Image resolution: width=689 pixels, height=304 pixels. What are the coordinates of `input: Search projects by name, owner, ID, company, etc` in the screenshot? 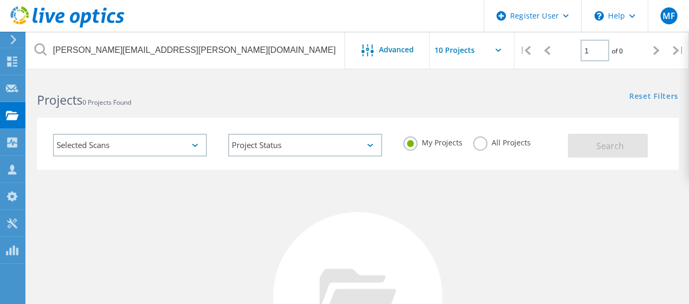 It's located at (186, 50).